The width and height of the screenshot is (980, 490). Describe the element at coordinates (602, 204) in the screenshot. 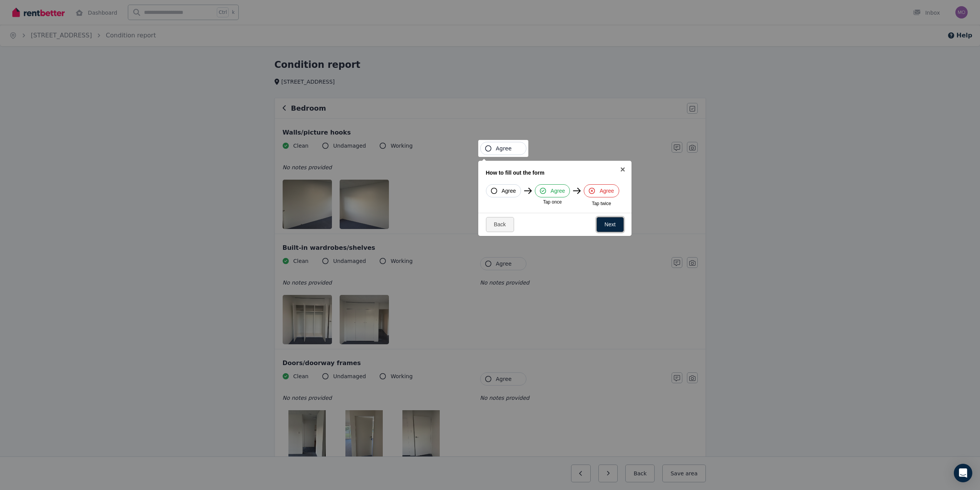

I see `span: Tap twice` at that location.